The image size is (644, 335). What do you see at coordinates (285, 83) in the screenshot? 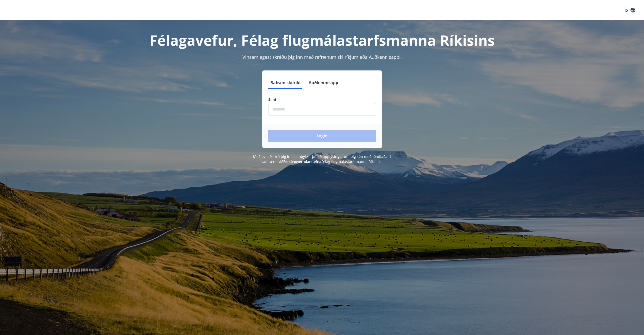
I see `button: Rafræn skilríki` at bounding box center [285, 83].